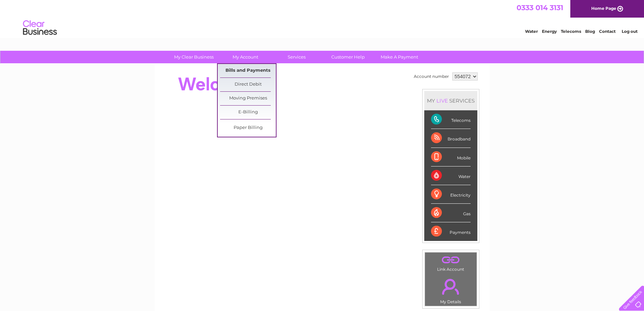 This screenshot has width=644, height=311. What do you see at coordinates (400, 57) in the screenshot?
I see `a: Make A Payment` at bounding box center [400, 57].